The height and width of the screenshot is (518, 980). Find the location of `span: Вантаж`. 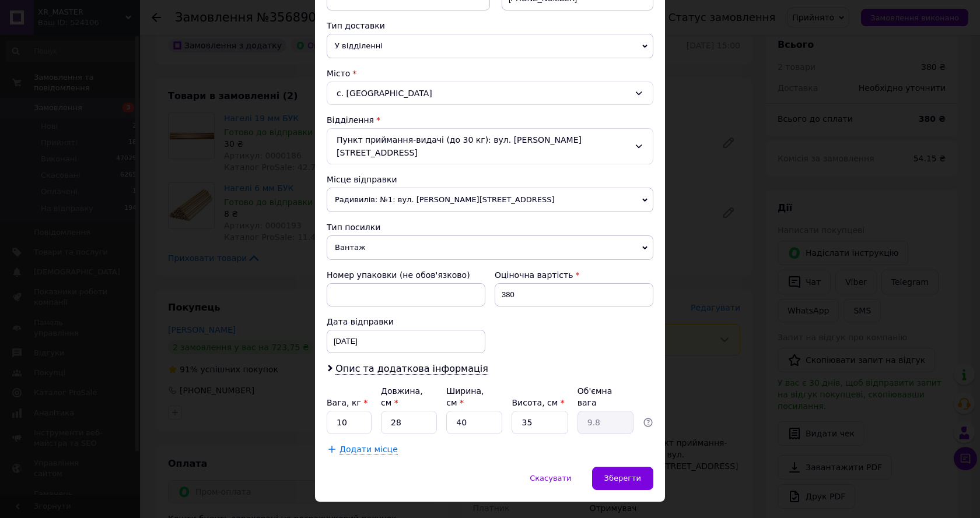

span: Вантаж is located at coordinates (490, 248).